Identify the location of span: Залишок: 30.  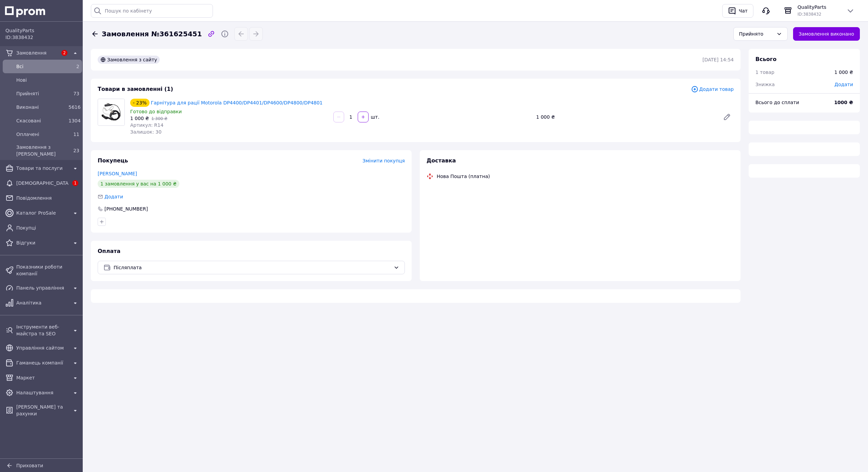
(146, 132).